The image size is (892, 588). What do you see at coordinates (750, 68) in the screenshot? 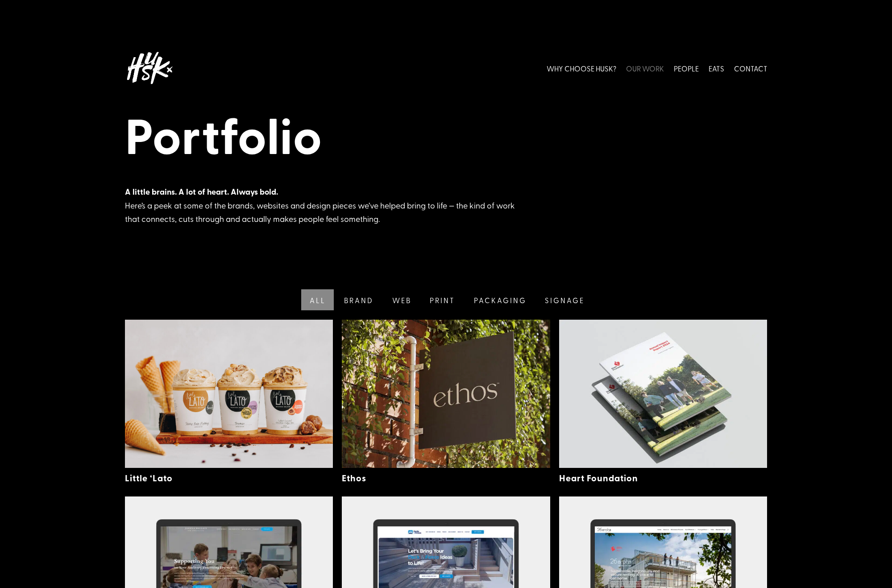
I see `a: CONTACT` at bounding box center [750, 68].